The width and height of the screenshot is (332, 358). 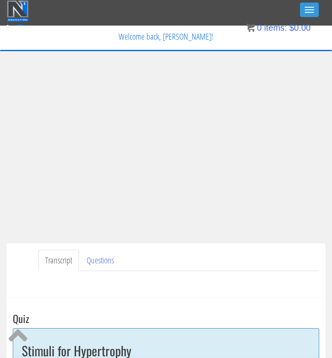 What do you see at coordinates (58, 261) in the screenshot?
I see `a: Transcript` at bounding box center [58, 261].